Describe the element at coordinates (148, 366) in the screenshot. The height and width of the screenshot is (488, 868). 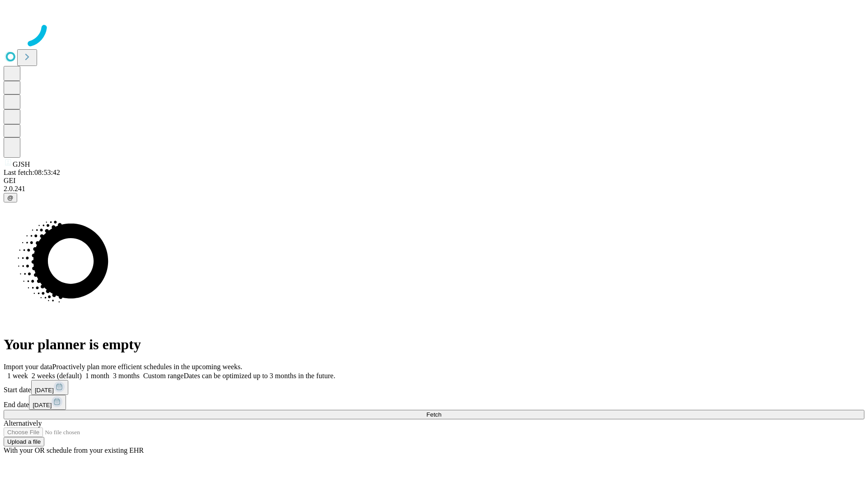
I see `span: Proactively plan more efficient schedules in the upcoming weeks.` at that location.